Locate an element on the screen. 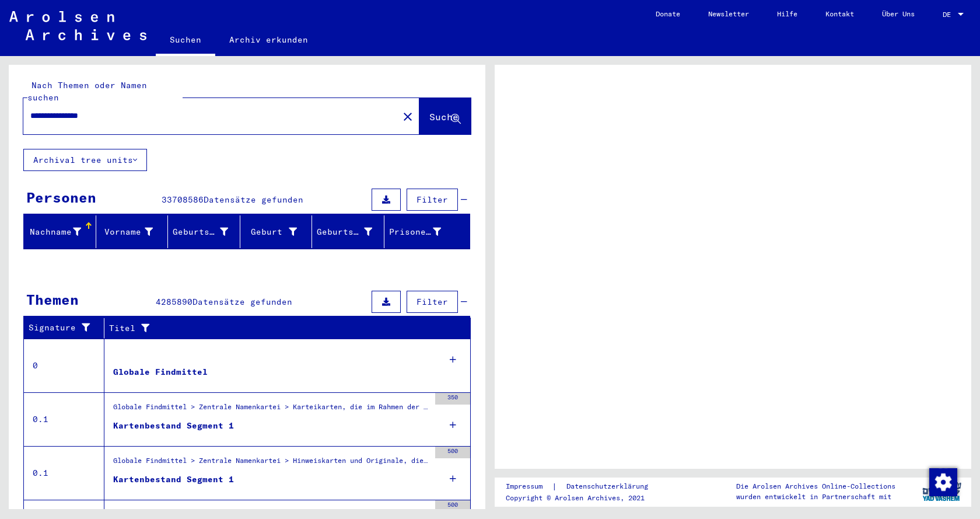  a: Archiv erkunden is located at coordinates (268, 40).